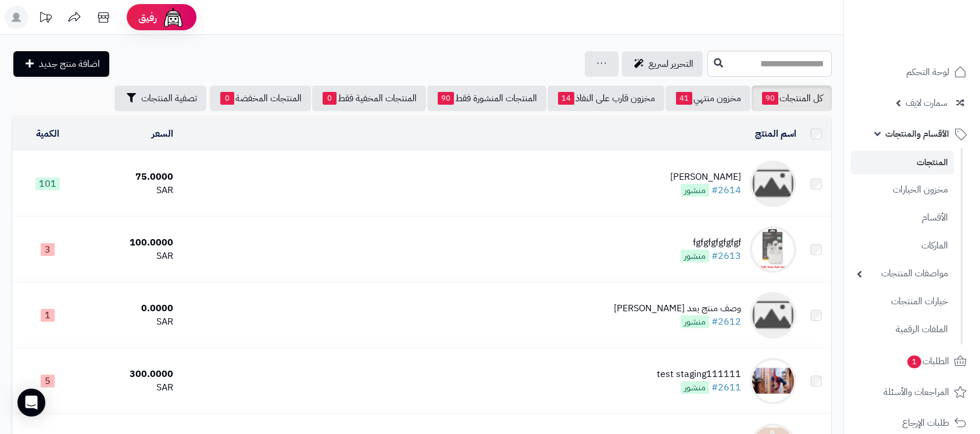  I want to click on a: كل المنتجات90, so click(792, 98).